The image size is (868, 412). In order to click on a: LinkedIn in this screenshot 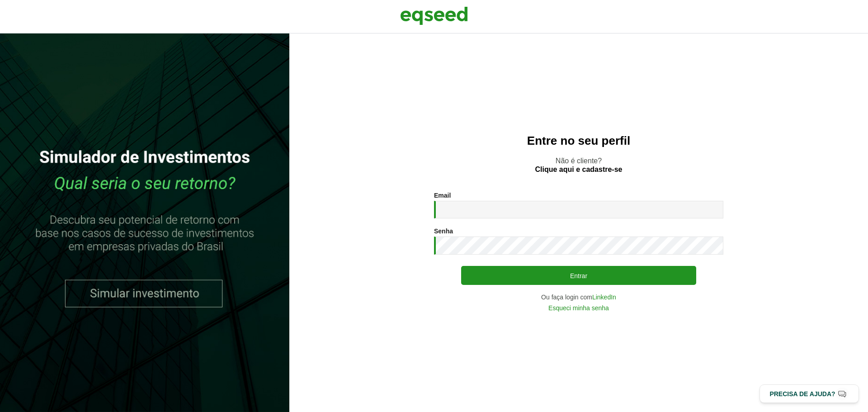, I will do `click(604, 297)`.